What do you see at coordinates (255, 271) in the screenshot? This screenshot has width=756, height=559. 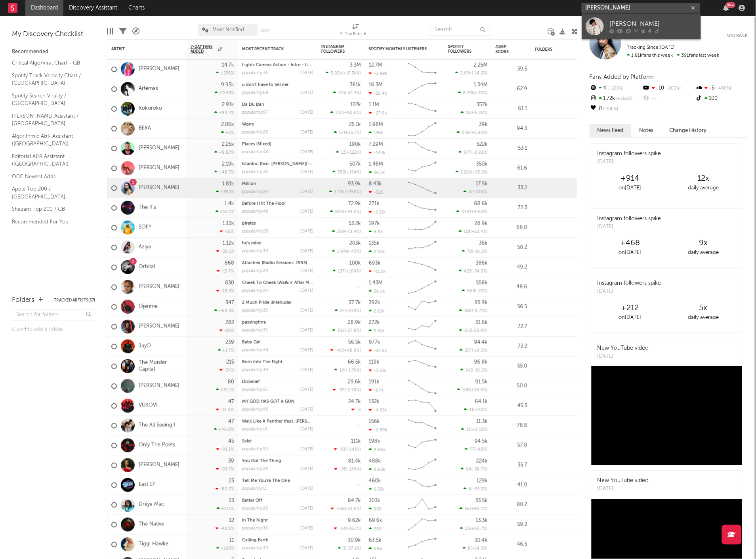 I see `div: popularity: 20` at bounding box center [255, 271].